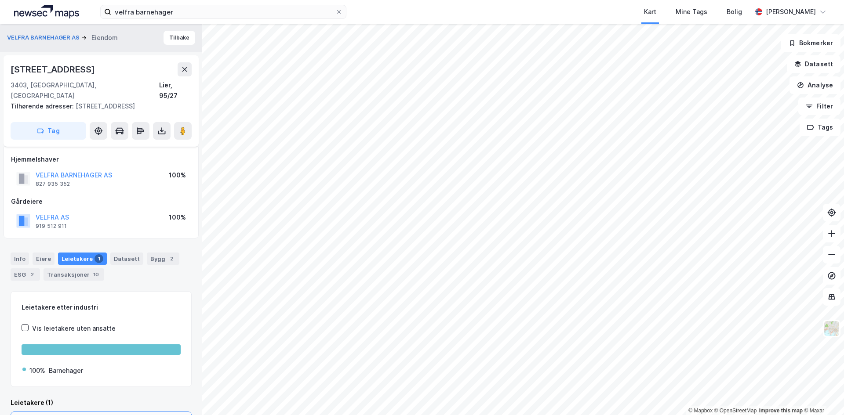 The width and height of the screenshot is (844, 415). What do you see at coordinates (20, 259) in the screenshot?
I see `div: Info` at bounding box center [20, 259].